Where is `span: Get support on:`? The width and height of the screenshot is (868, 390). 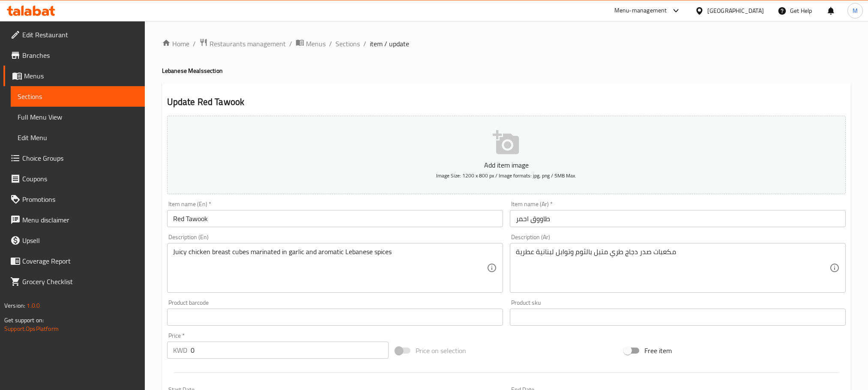 span: Get support on: is located at coordinates (24, 320).